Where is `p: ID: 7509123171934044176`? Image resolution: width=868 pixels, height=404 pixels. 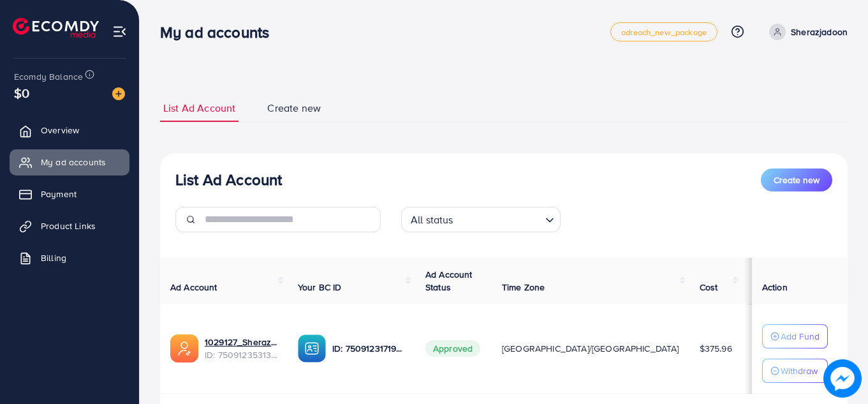
p: ID: 7509123171934044176 is located at coordinates (368, 348).